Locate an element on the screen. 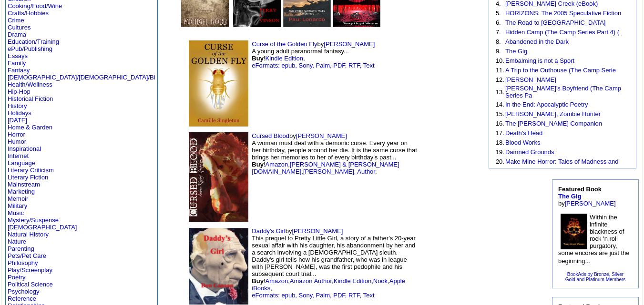  font: 17. is located at coordinates (500, 133).